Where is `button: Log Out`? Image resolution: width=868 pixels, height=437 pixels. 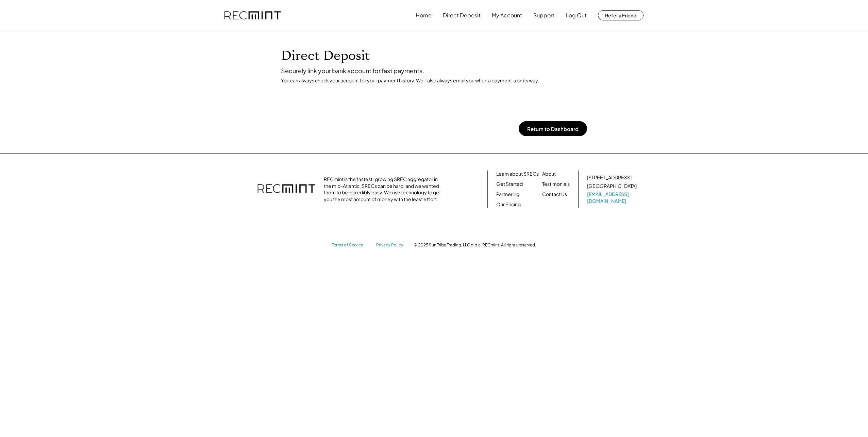
button: Log Out is located at coordinates (576, 15).